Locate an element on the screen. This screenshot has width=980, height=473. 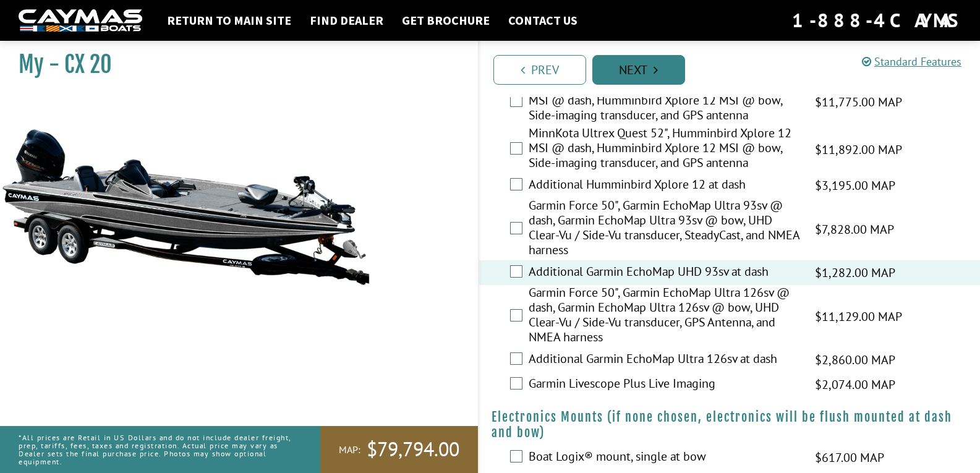
label: Garmin Force 50", Garmin EchoMap Ultra 126sv @ dash, Garmin EchoMap Ultra 126sv @ bow, UHD Clear-... is located at coordinates (664, 316).